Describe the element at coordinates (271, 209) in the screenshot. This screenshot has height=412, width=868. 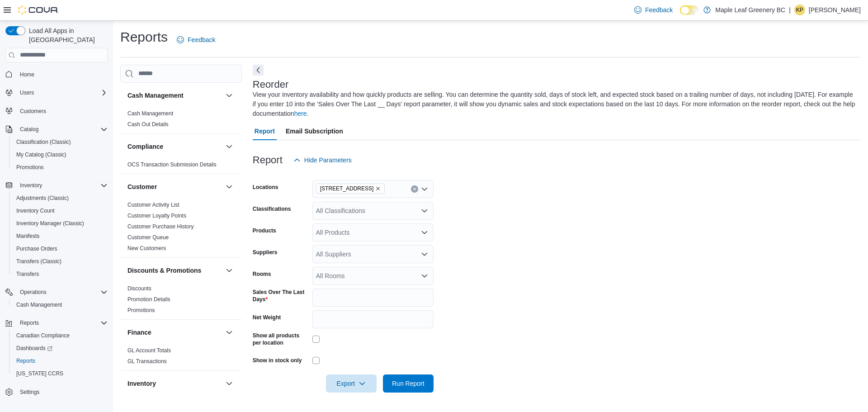
I see `label: Classifications` at that location.